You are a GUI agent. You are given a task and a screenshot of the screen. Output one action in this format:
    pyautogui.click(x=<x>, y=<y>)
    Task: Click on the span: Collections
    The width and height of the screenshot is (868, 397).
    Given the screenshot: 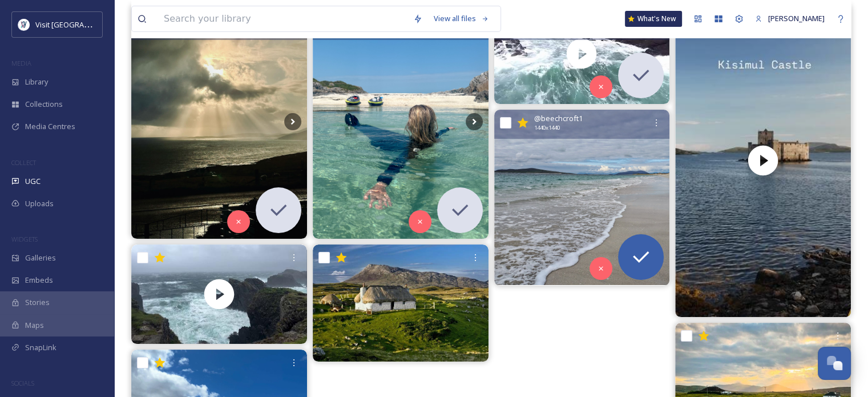 What is the action you would take?
    pyautogui.click(x=44, y=104)
    